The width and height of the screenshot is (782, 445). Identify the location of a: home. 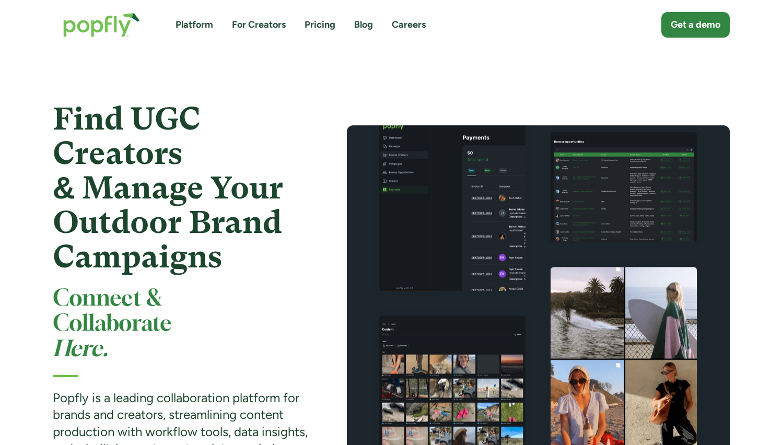
(101, 25).